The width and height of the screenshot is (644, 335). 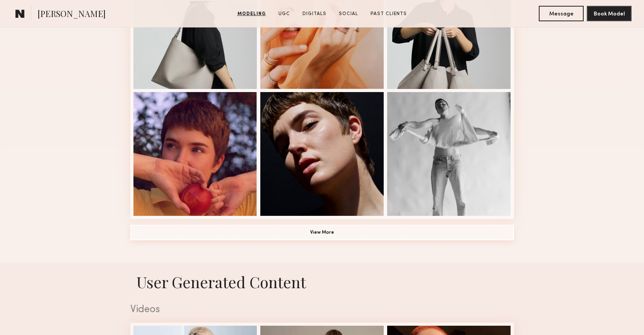 I want to click on a: Digitals, so click(x=315, y=14).